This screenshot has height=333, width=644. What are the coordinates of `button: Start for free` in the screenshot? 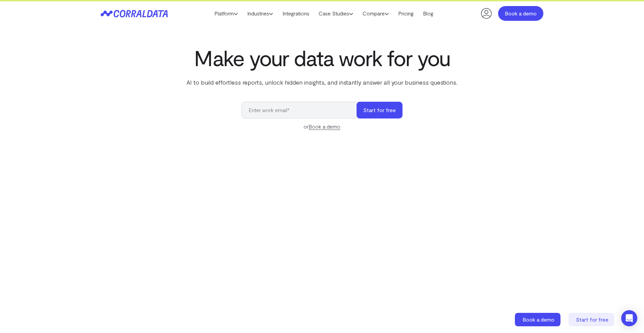 It's located at (379, 110).